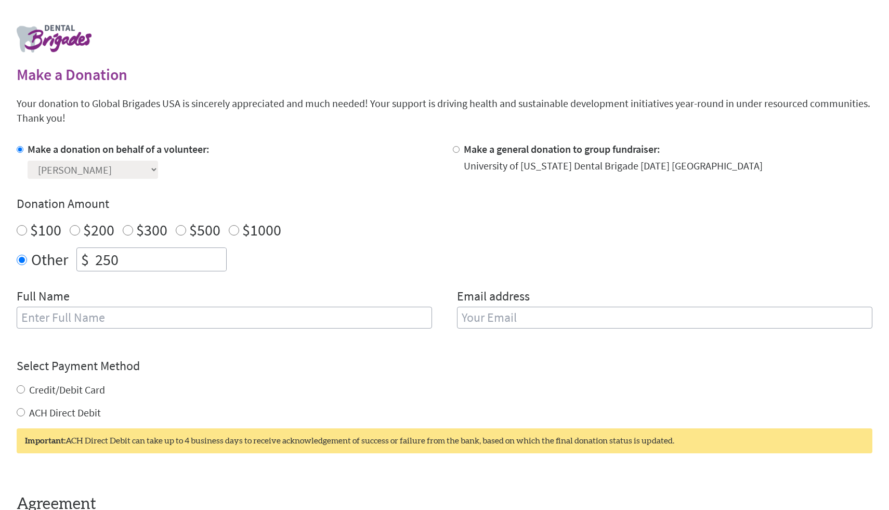 This screenshot has width=889, height=510. What do you see at coordinates (445, 366) in the screenshot?
I see `h4: Select Payment Method` at bounding box center [445, 366].